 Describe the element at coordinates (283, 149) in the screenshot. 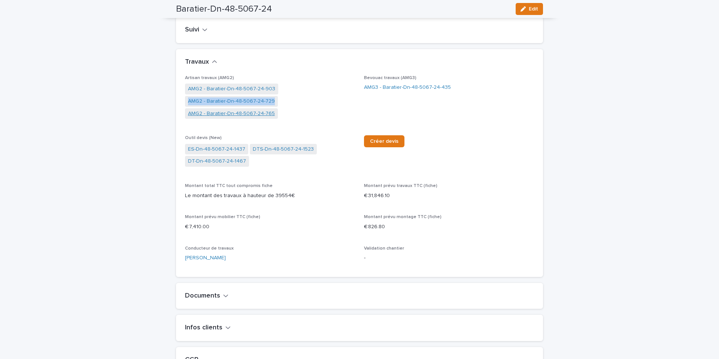

I see `a: DTS-Dn-48-5067-24-1523` at that location.